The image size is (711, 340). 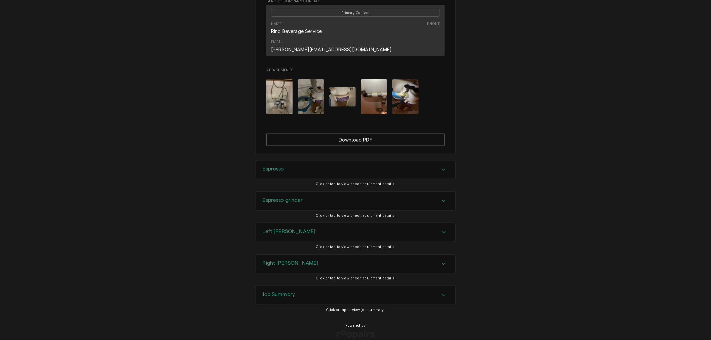 I want to click on div: Primary, so click(x=355, y=13).